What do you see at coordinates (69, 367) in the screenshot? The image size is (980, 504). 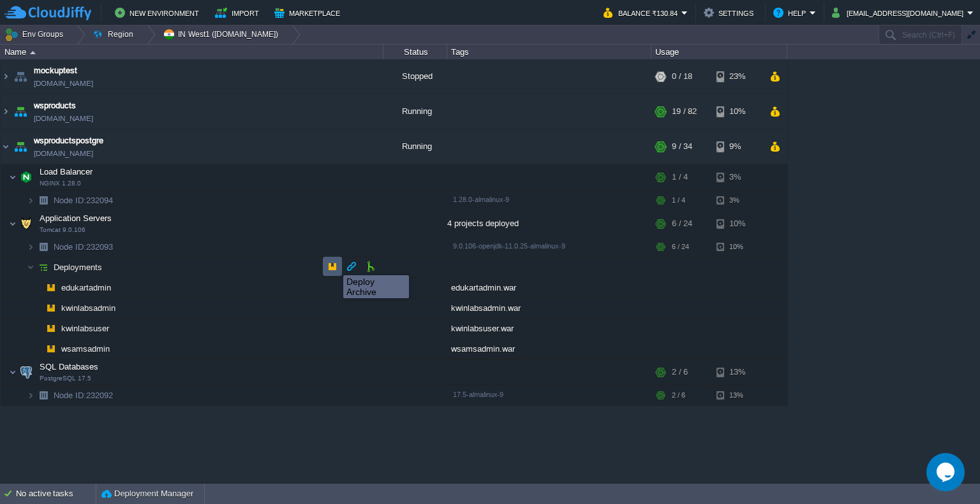 I see `span: SQL Databases` at bounding box center [69, 367].